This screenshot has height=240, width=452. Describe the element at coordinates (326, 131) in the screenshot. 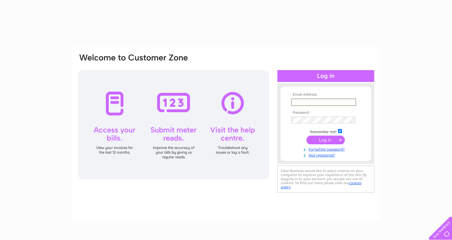

I see `td: Remember me?` at that location.